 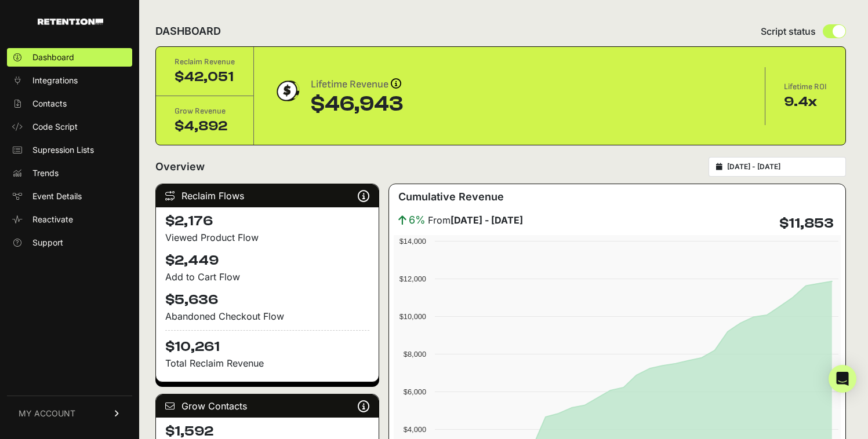 What do you see at coordinates (70, 22) in the screenshot?
I see `img: Retention.com` at bounding box center [70, 22].